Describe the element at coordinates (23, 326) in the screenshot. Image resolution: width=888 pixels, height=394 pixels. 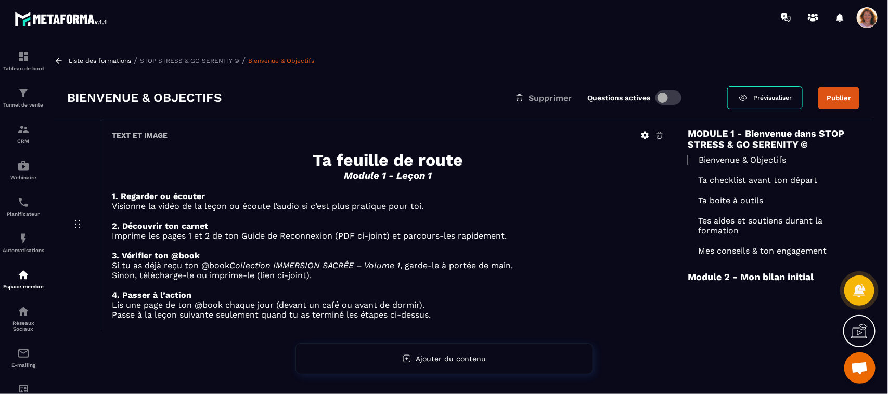
I see `p: Réseaux Sociaux` at that location.